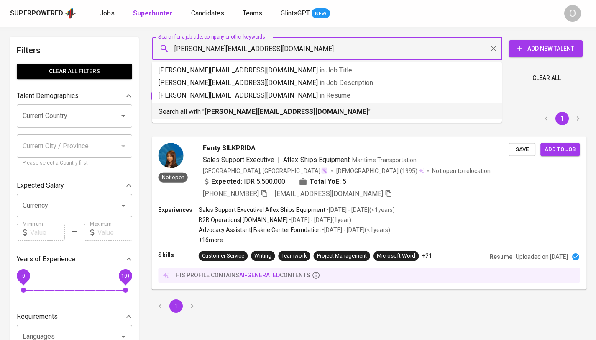 The width and height of the screenshot is (596, 340). Describe the element at coordinates (522, 149) in the screenshot. I see `span: Save` at that location.